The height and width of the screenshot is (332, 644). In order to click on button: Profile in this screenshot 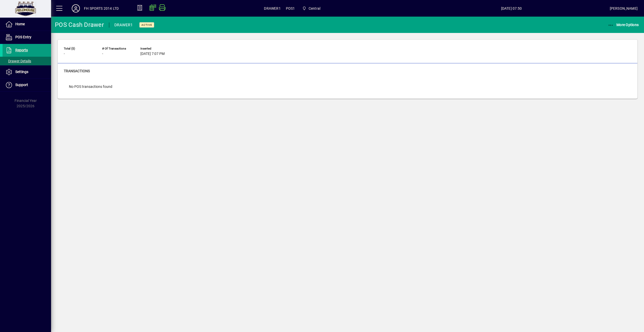, I will do `click(76, 8)`.